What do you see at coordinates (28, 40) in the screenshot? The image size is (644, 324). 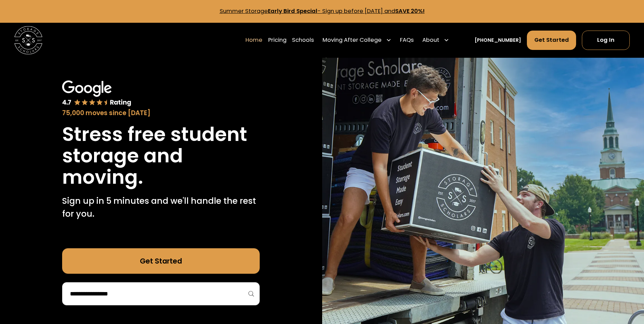 I see `img: Storage Scholars main logo` at bounding box center [28, 40].